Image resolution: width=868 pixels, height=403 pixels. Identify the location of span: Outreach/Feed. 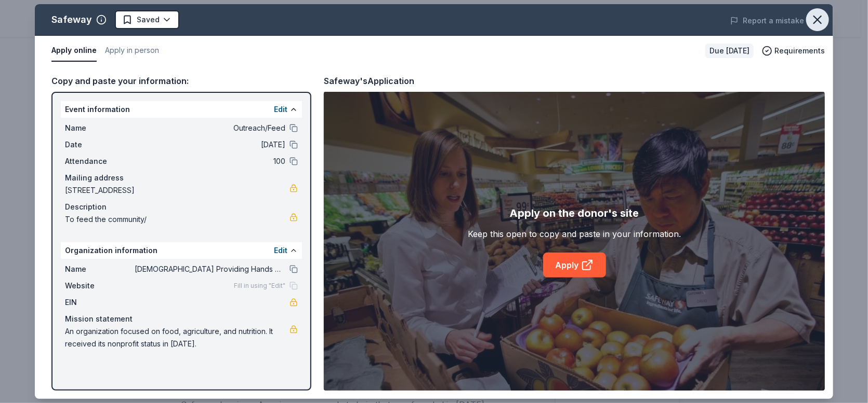
(210, 128).